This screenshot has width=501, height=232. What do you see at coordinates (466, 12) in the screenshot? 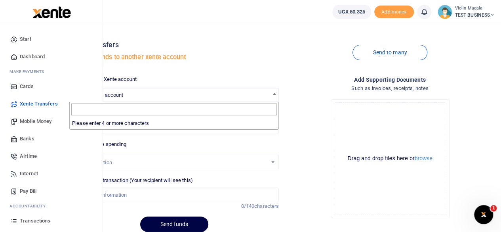
I see `a: profile-user Violin Mugala TEST BUSINESS` at bounding box center [466, 12].